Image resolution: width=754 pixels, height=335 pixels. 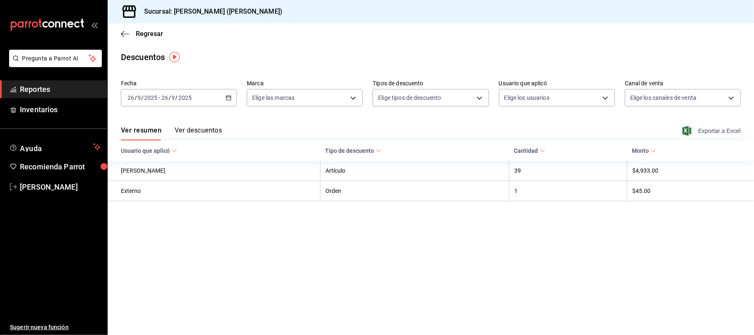 What do you see at coordinates (149, 151) in the screenshot?
I see `span: Usuario que aplicó` at bounding box center [149, 151].